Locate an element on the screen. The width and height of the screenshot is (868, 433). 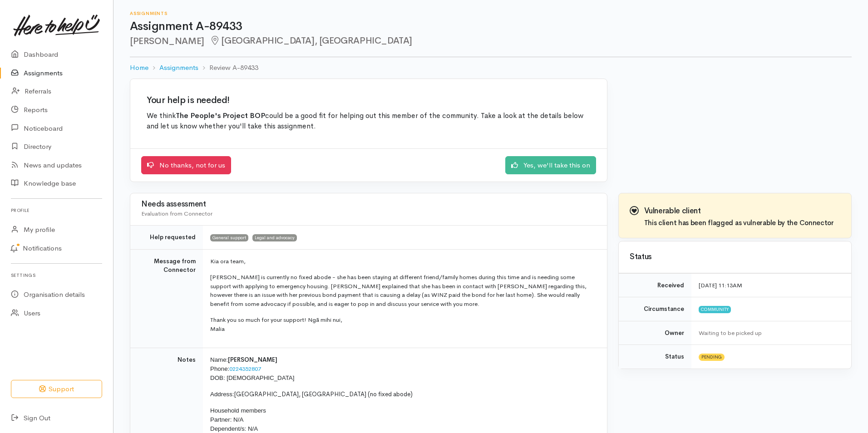
td: Status is located at coordinates (655, 357).